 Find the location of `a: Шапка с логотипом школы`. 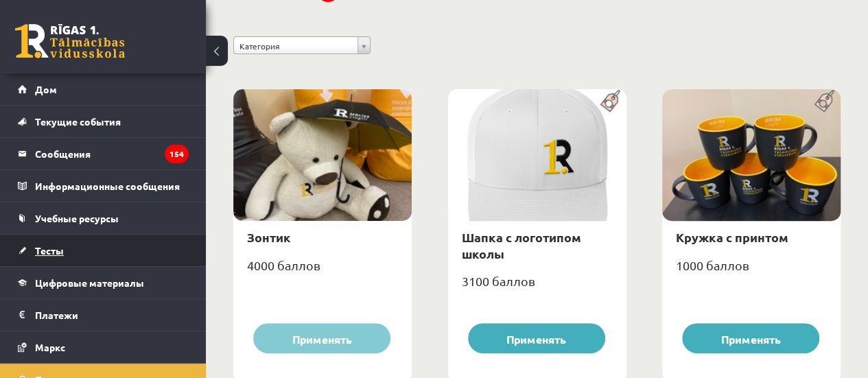

a: Шапка с логотипом школы is located at coordinates (521, 245).